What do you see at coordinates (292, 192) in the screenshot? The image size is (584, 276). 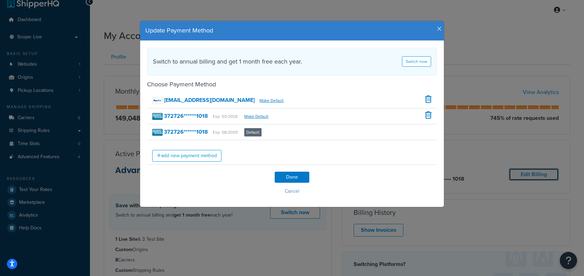 I see `button: Cancel` at bounding box center [292, 192].